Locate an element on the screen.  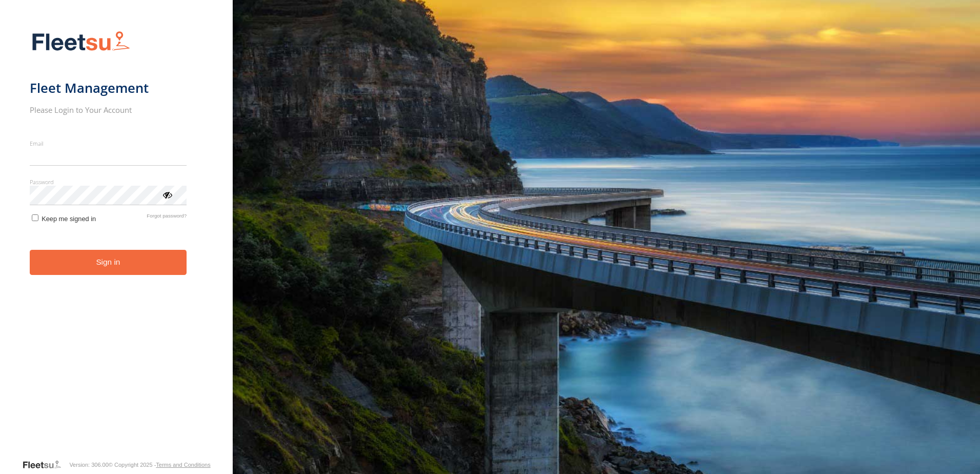
div: © Copyright 2025 - is located at coordinates (160, 465).